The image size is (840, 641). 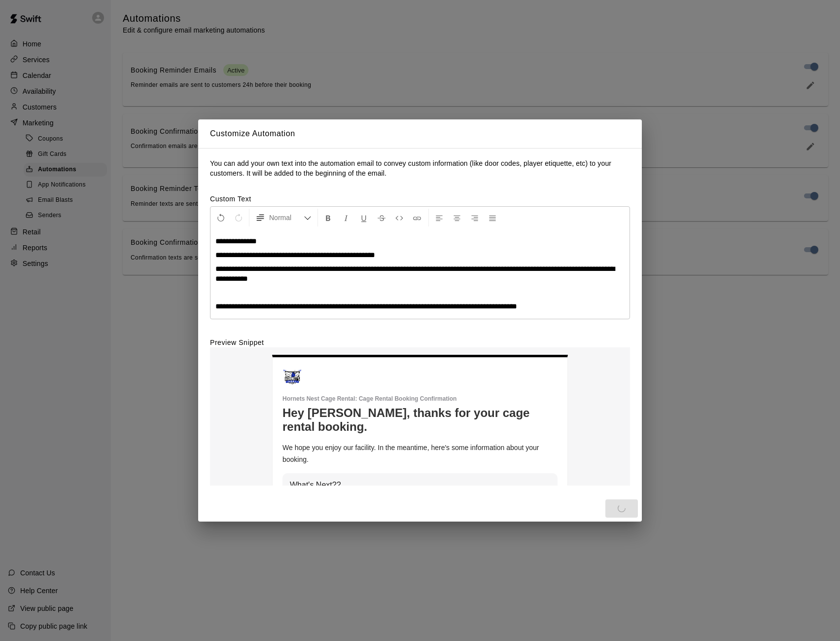 What do you see at coordinates (420, 199) in the screenshot?
I see `label: Custom Text` at bounding box center [420, 199].